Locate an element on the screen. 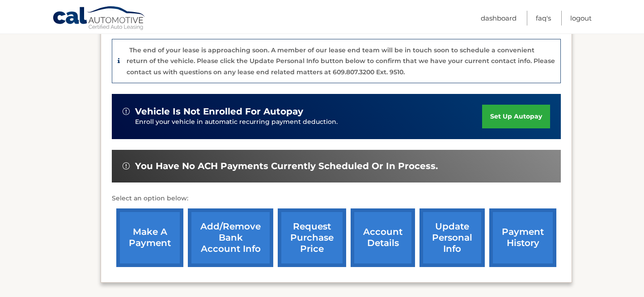 The width and height of the screenshot is (644, 297). a: payment history is located at coordinates (523, 237).